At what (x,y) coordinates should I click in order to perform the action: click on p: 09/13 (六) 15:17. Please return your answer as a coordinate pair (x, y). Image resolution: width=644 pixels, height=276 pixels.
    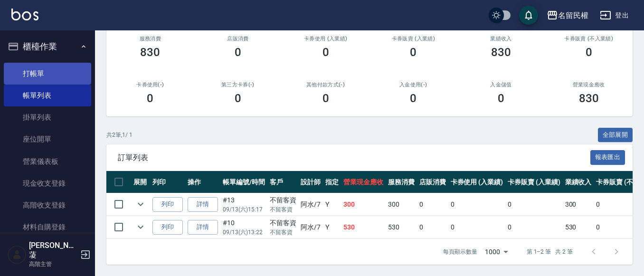
    Looking at the image, I should click on (244, 209).